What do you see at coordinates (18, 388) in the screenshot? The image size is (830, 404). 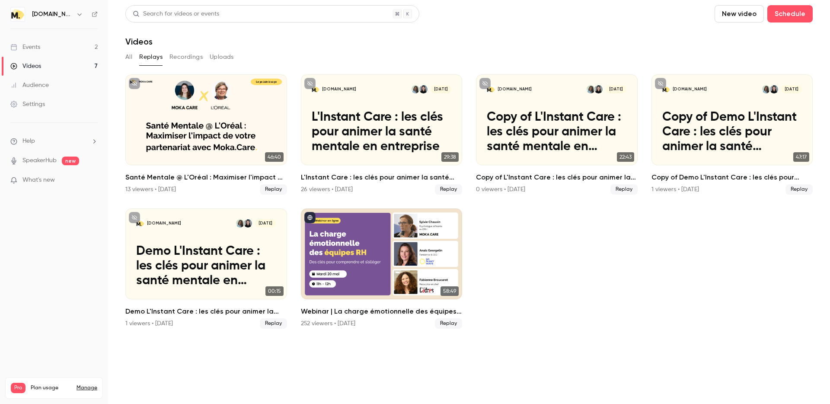 I see `span: Pro` at bounding box center [18, 388].